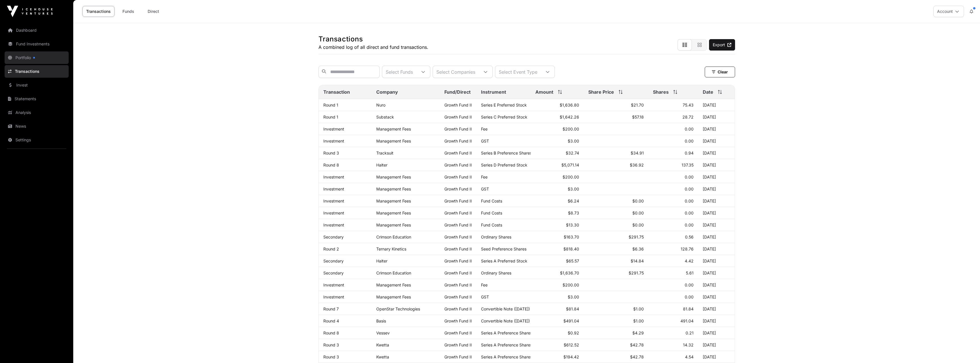  I want to click on span: 0.56, so click(689, 237).